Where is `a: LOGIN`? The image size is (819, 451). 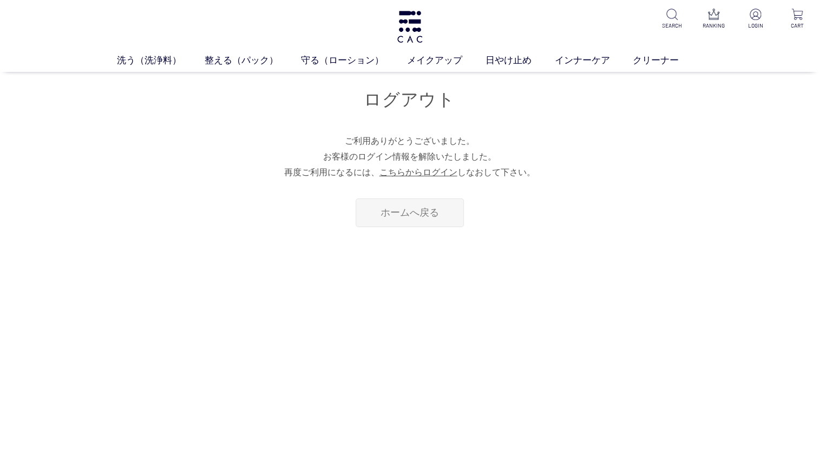 a: LOGIN is located at coordinates (755, 19).